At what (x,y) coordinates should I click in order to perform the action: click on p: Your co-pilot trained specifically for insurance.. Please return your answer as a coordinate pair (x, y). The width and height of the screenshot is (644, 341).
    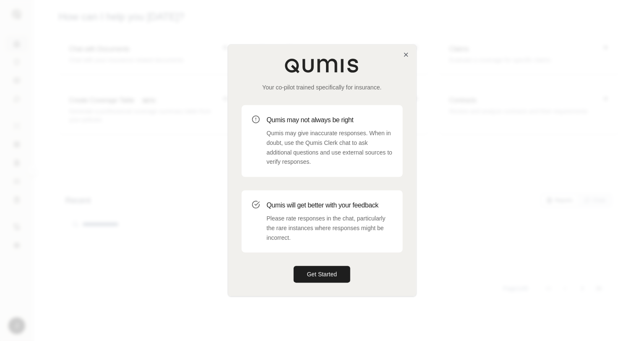
    Looking at the image, I should click on (322, 87).